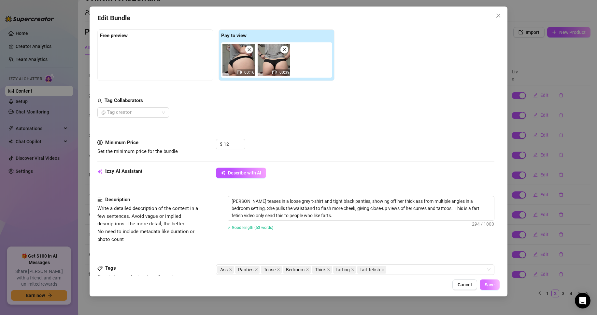 Image resolution: width=597 pixels, height=315 pixels. I want to click on strong: Tag Collaborators, so click(124, 100).